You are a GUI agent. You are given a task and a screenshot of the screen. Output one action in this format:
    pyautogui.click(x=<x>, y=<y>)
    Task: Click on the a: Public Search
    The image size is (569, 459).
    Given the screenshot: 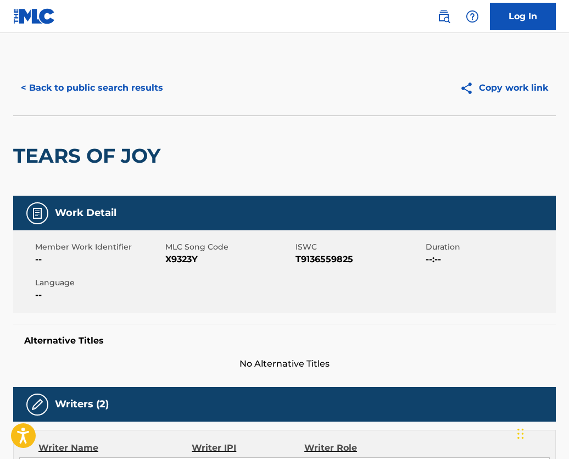 What is the action you would take?
    pyautogui.click(x=444, y=16)
    